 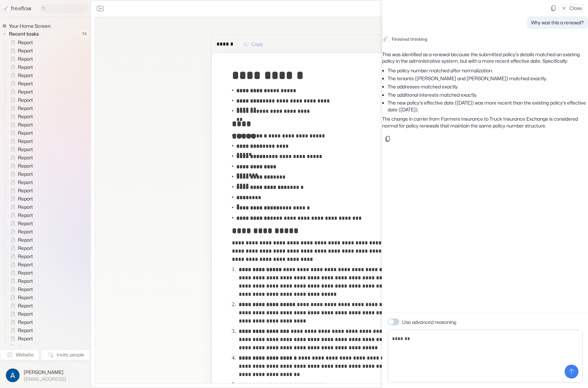 I want to click on span: Recent tasks, so click(x=24, y=34).